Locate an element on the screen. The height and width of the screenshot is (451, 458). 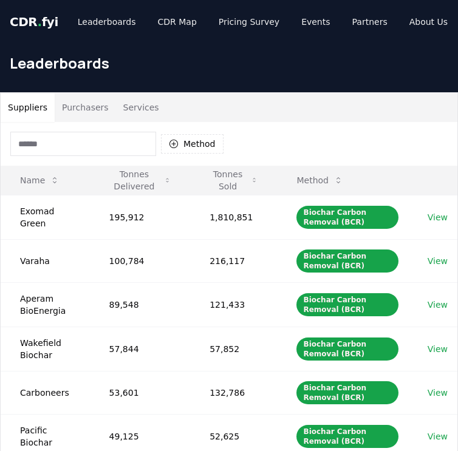
td: 195,912 is located at coordinates (140, 217).